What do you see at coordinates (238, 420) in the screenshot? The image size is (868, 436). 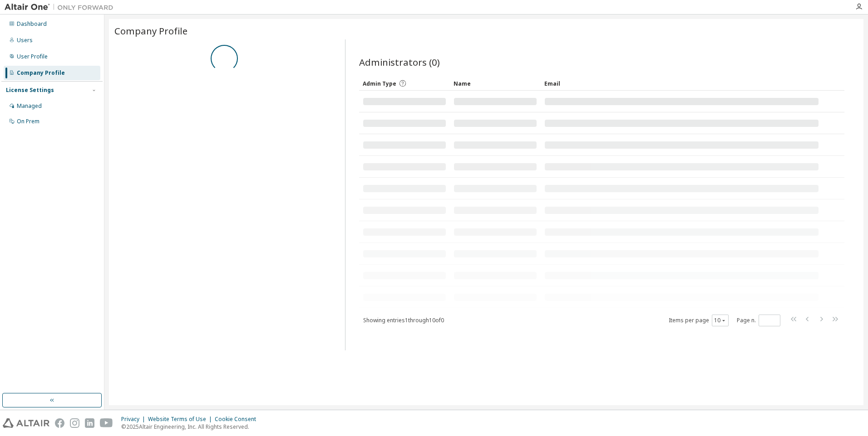 I see `div: Cookie Consent` at bounding box center [238, 420].